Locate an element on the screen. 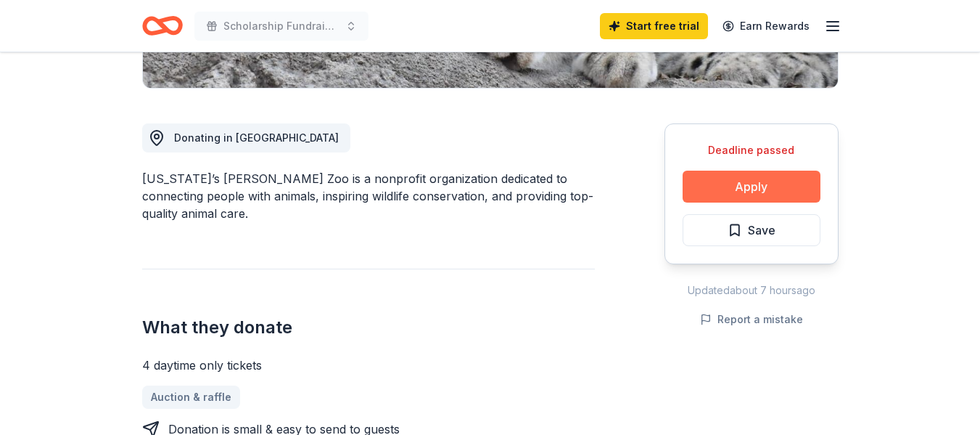 This screenshot has width=980, height=435. span: Scholarship Fundraiser is located at coordinates (281, 26).